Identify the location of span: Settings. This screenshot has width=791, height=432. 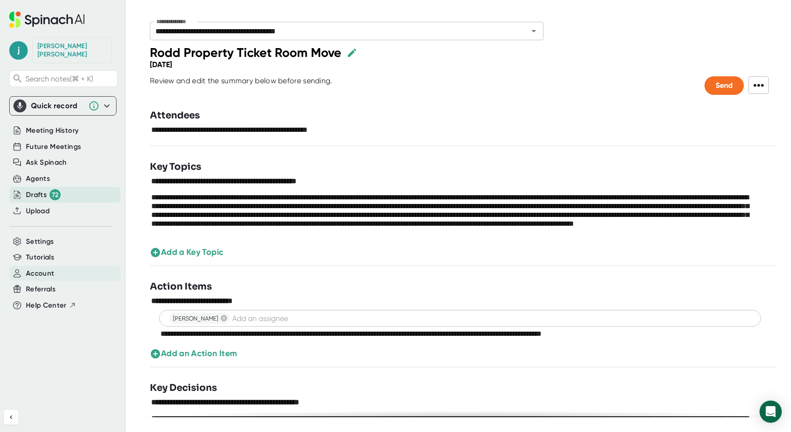
(40, 241).